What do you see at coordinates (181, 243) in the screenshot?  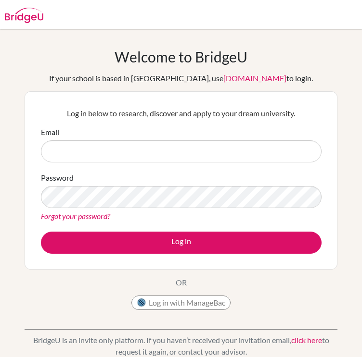 I see `button: Log in` at bounding box center [181, 243].